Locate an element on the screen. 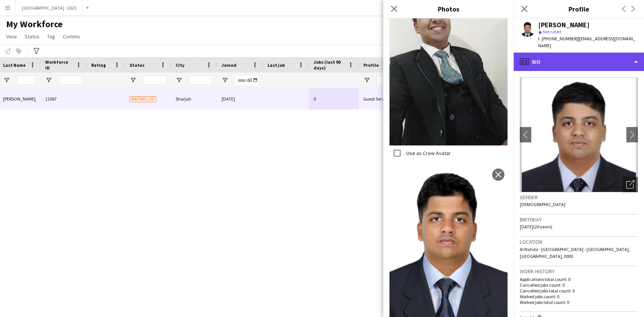  h3: Birthday is located at coordinates (579, 220).